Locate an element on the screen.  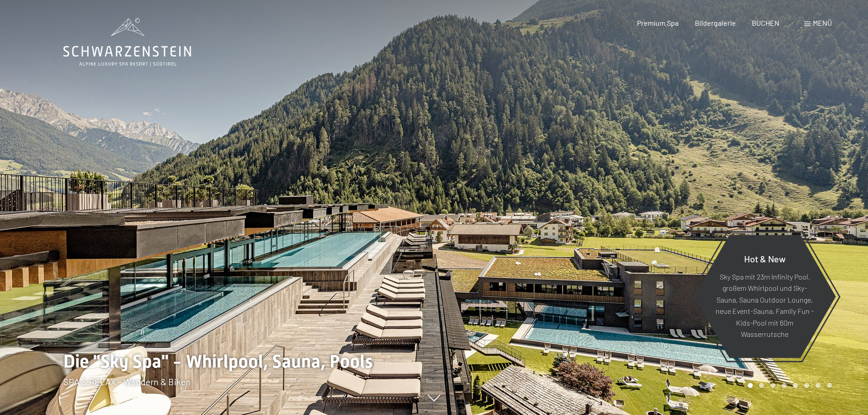
a: Premium Spa is located at coordinates (657, 23).